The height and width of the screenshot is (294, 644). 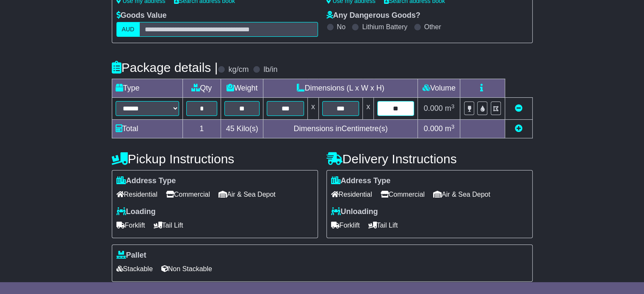 What do you see at coordinates (202, 89) in the screenshot?
I see `td: Qty` at bounding box center [202, 89].